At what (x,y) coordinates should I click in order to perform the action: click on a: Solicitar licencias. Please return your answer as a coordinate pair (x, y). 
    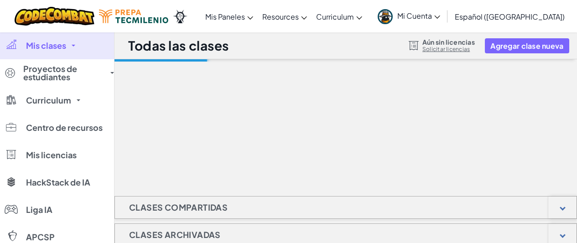
    Looking at the image, I should click on (448, 49).